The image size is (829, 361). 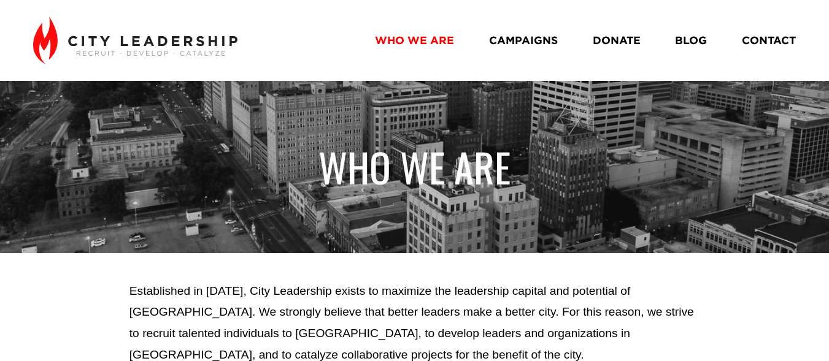 I want to click on a: CONTACT, so click(x=769, y=40).